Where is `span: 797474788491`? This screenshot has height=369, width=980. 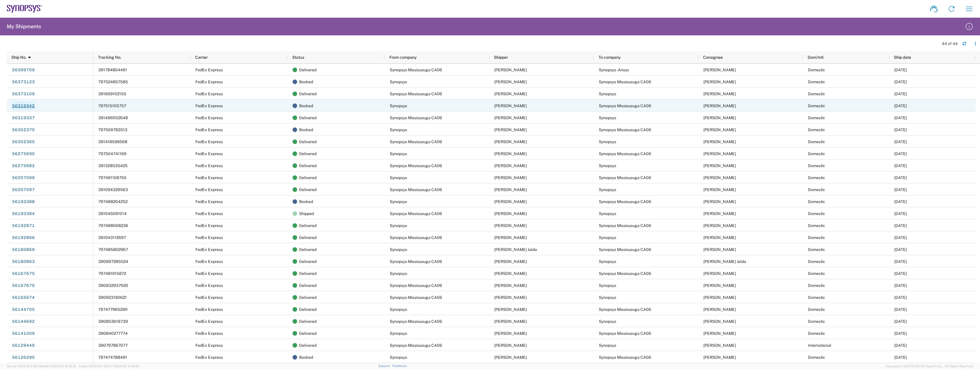
span: 797474788491 is located at coordinates (112, 357).